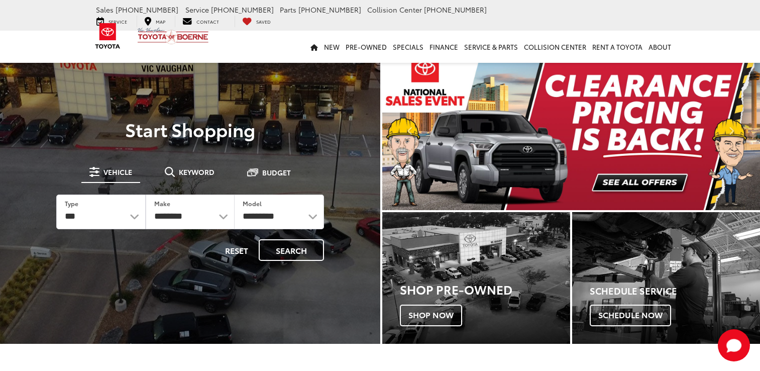 The image size is (760, 371). Describe the element at coordinates (263, 21) in the screenshot. I see `span: Saved` at that location.